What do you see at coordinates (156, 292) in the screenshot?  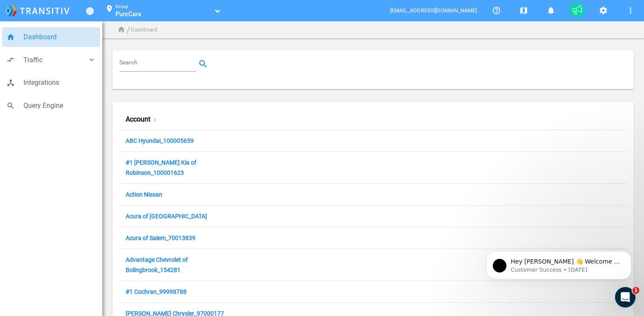 I see `a: #1 Cochran_99998788` at bounding box center [156, 292].